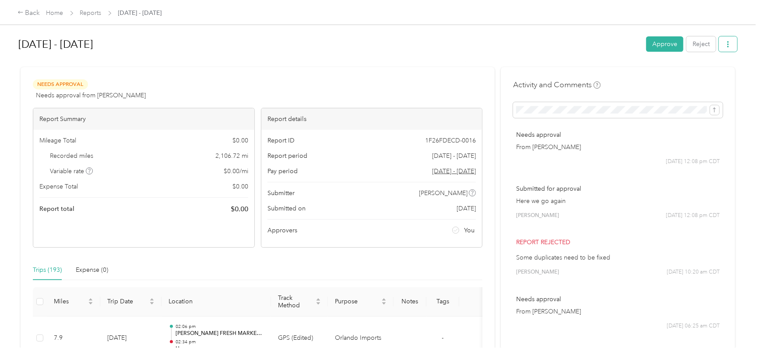 The width and height of the screenshot is (760, 363). What do you see at coordinates (361, 301) in the screenshot?
I see `th: Purpose` at bounding box center [361, 301].